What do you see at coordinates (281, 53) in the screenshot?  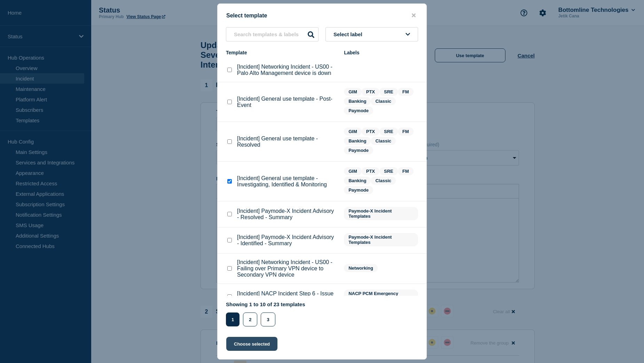 I see `div: Template` at bounding box center [281, 53].